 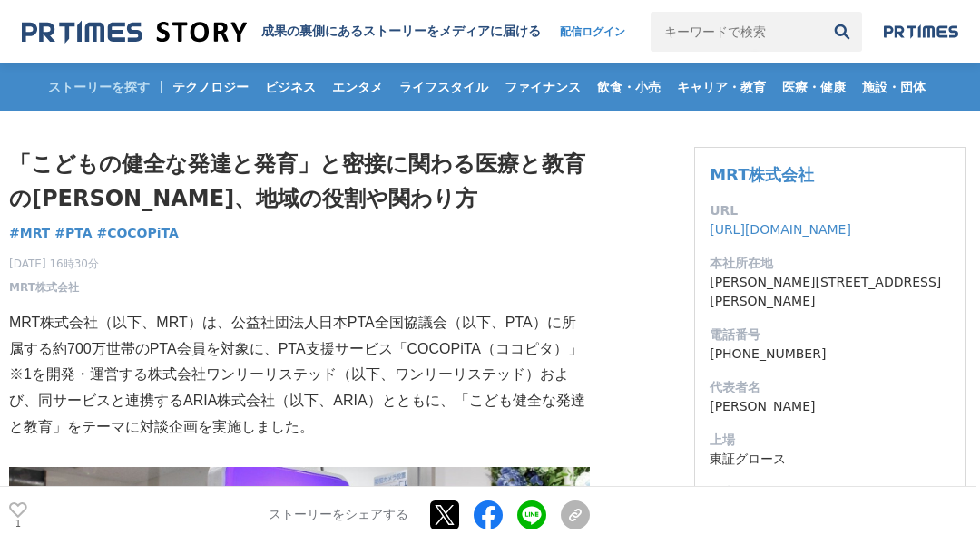 I want to click on a: #PTA, so click(x=72, y=233).